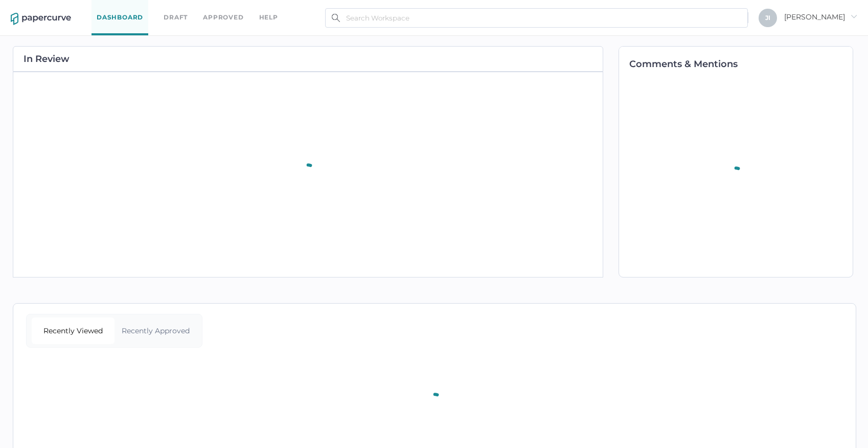 This screenshot has width=868, height=448. What do you see at coordinates (156, 331) in the screenshot?
I see `div: Recently Approved` at bounding box center [156, 331].